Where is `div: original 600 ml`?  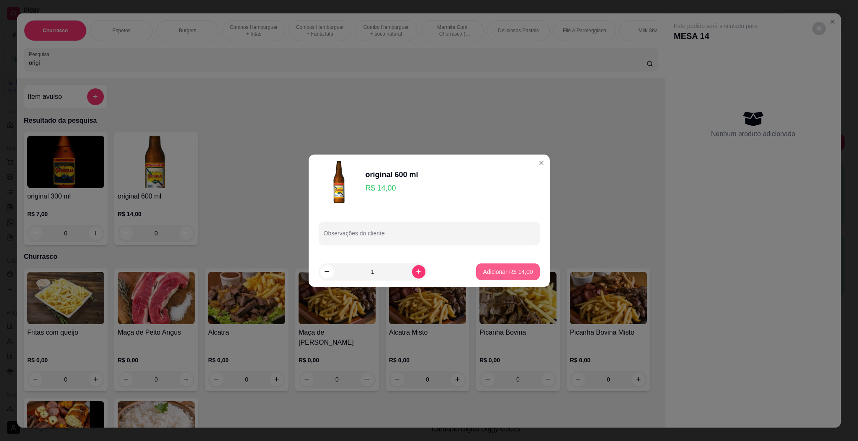
div: original 600 ml is located at coordinates (392, 175).